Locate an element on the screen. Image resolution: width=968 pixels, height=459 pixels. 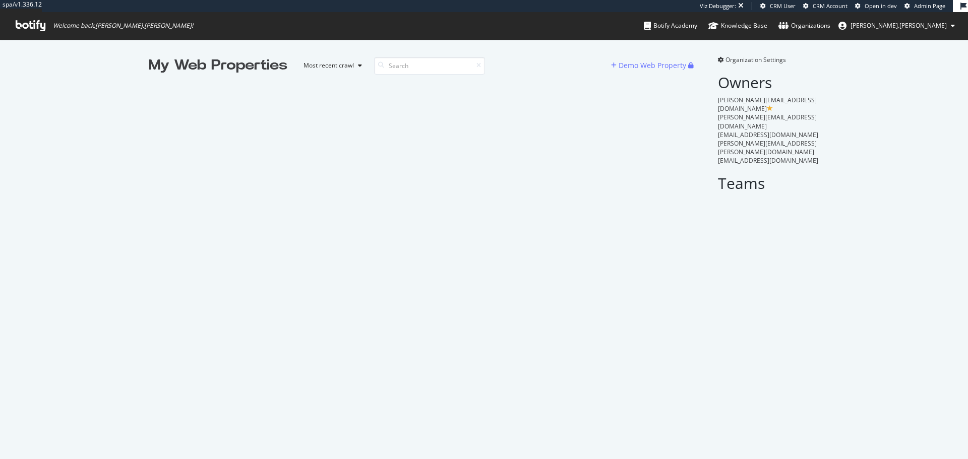
span: Open in dev is located at coordinates (881, 6).